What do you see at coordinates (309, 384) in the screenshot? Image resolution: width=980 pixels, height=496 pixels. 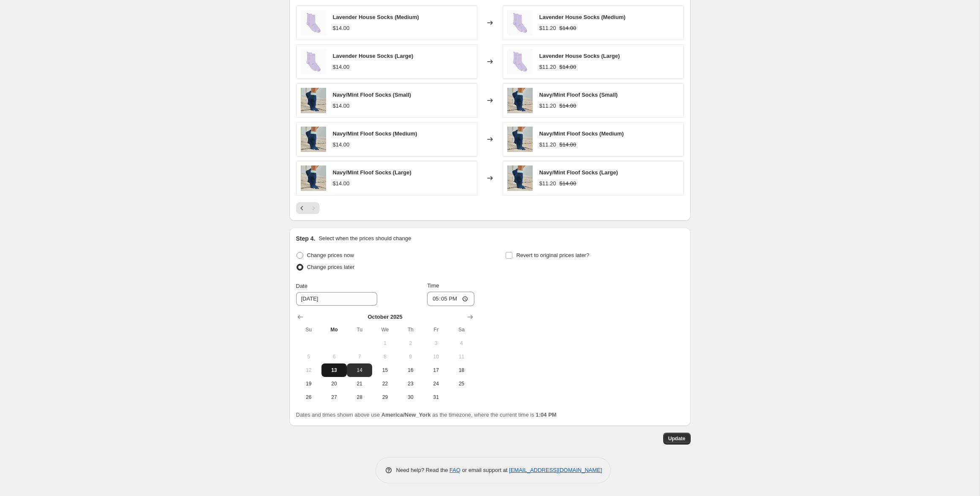 I see `button: Sunday October 19 2025` at bounding box center [309, 384].